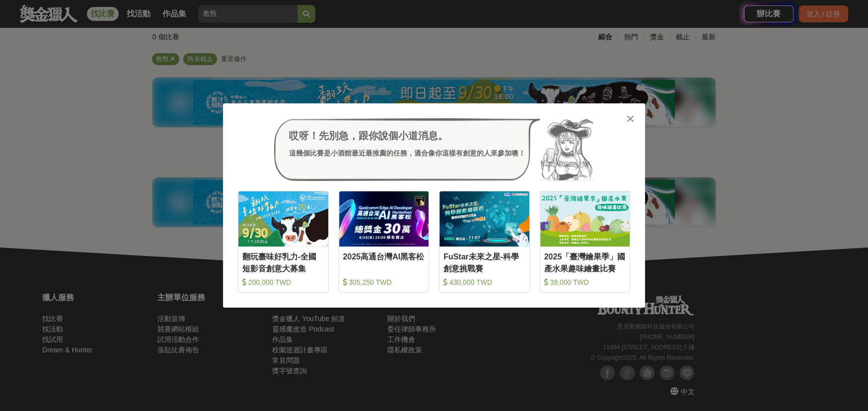 Image resolution: width=868 pixels, height=411 pixels. Describe the element at coordinates (484, 242) in the screenshot. I see `a: Cover ImageFuStar未來之星-科學創意挑戰賽 430,000 TWD` at that location.